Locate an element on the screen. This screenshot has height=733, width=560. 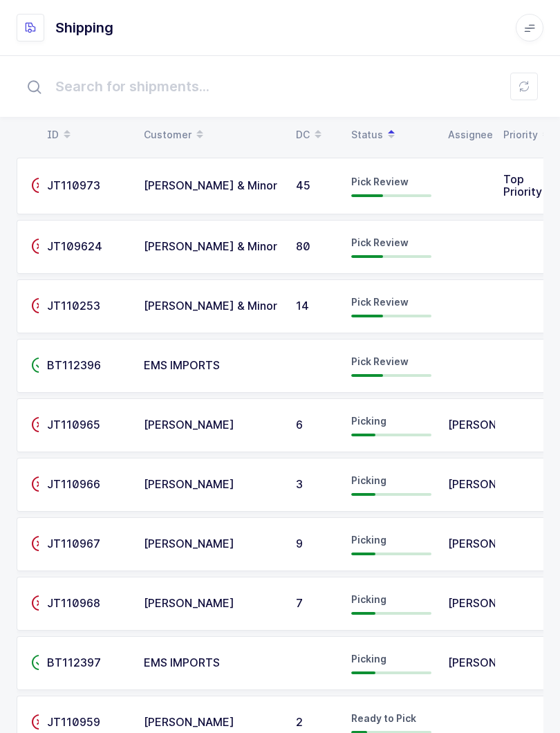
span: 80 is located at coordinates (303, 246).